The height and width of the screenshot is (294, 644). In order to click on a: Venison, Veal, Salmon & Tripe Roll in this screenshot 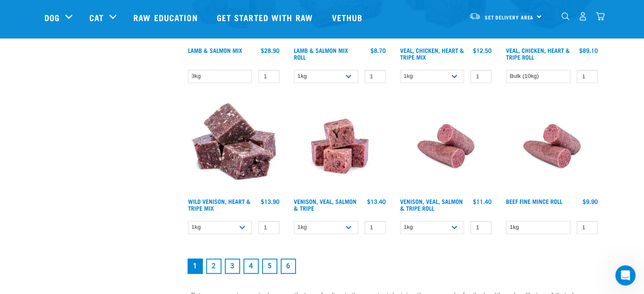, I will do `click(432, 204)`.